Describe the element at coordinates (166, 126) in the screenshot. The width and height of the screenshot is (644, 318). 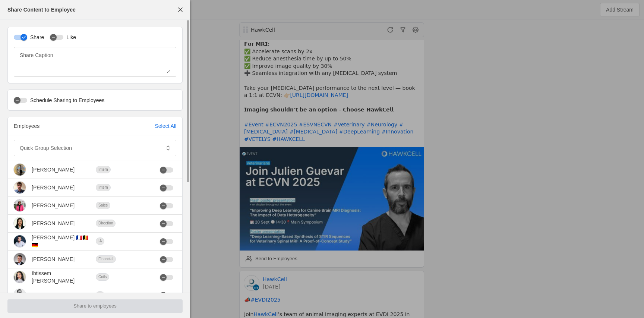
I see `div: Select All` at that location.